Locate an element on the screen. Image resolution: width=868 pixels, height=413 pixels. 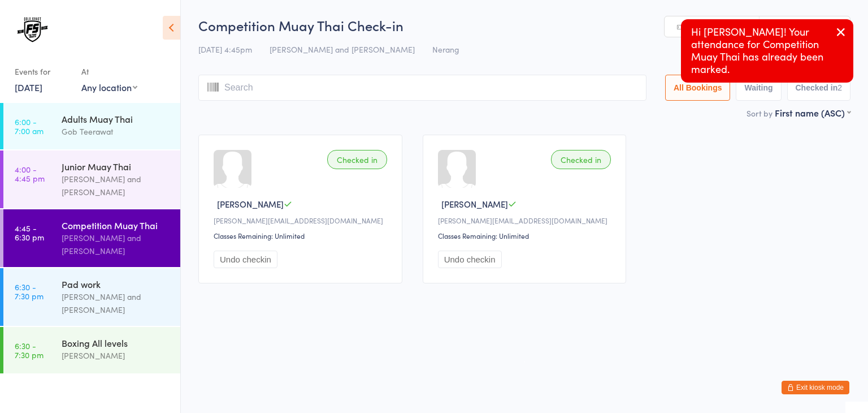
div: Gob Teerawat is located at coordinates (116, 131).